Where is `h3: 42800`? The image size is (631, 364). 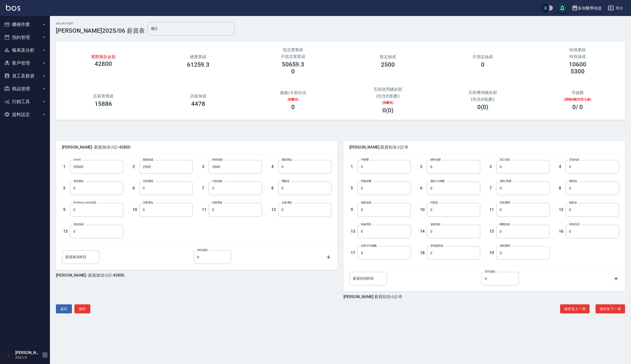
h3: 42800 is located at coordinates (103, 64).